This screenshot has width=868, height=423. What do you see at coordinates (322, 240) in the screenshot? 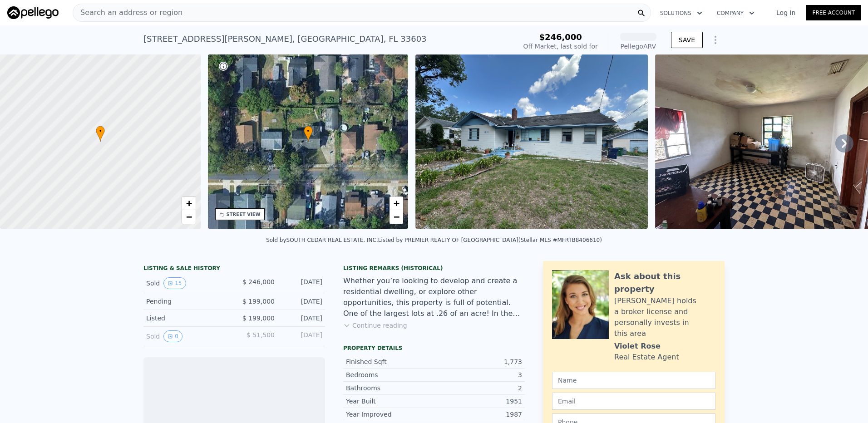
I see `div: Sold by SOUTH CEDAR REAL ESTATE, INC .` at bounding box center [322, 240].